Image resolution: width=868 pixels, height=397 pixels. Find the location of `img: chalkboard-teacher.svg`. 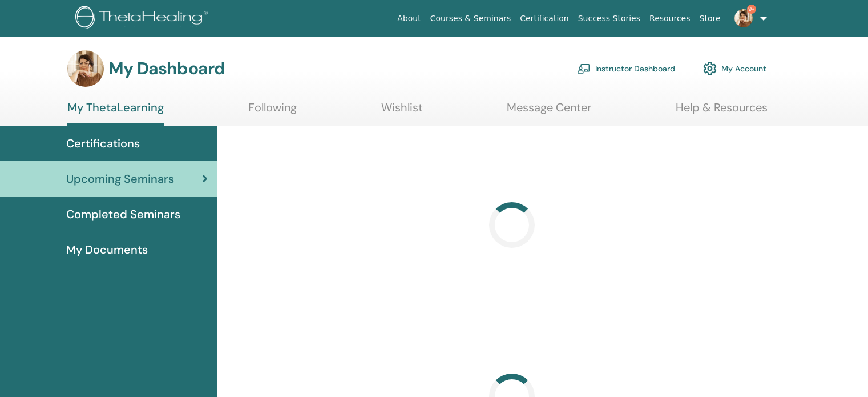

img: chalkboard-teacher.svg is located at coordinates (584, 68).